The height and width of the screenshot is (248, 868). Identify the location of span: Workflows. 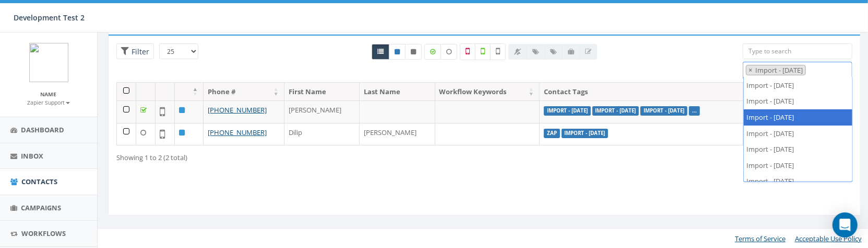
(43, 234).